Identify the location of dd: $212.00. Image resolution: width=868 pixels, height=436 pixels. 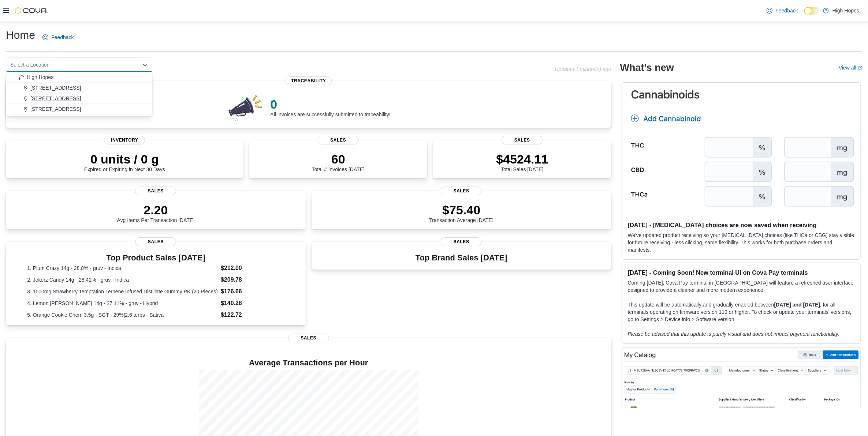
(253, 268).